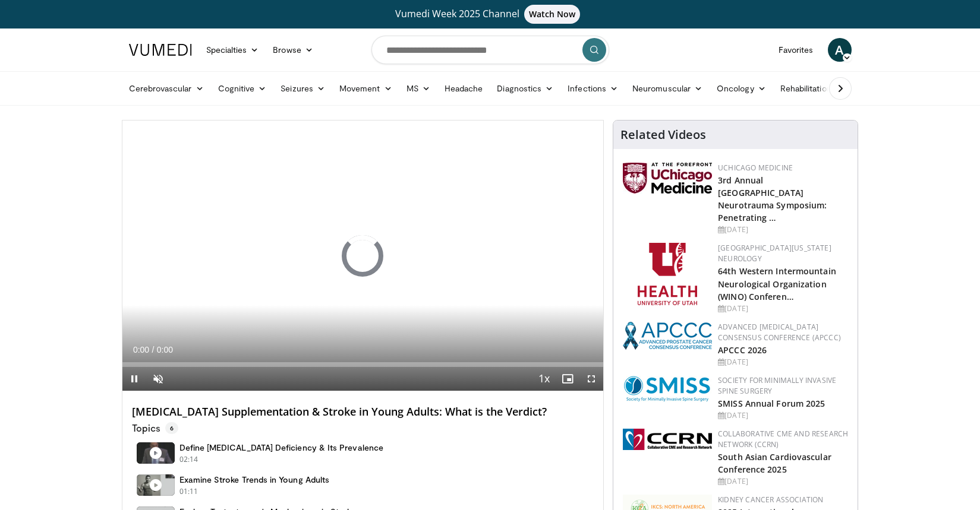  I want to click on span: Watch Now, so click(552, 15).